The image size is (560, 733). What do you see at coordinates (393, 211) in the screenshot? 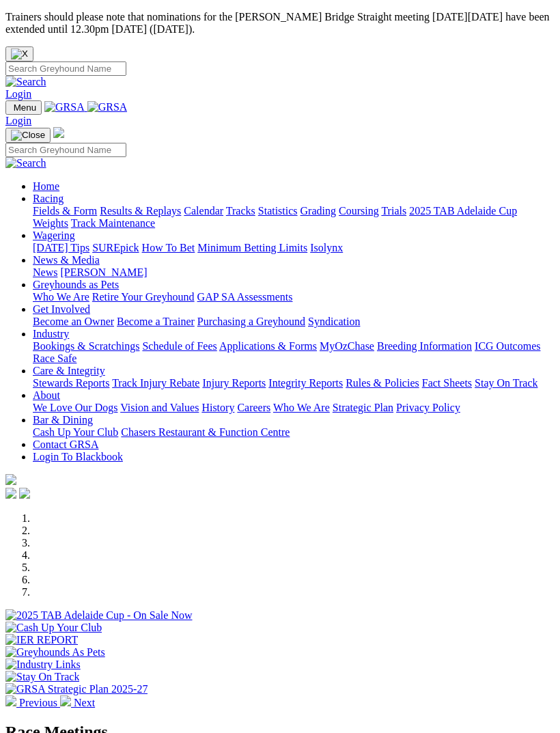
I see `a: Trials` at bounding box center [393, 211].